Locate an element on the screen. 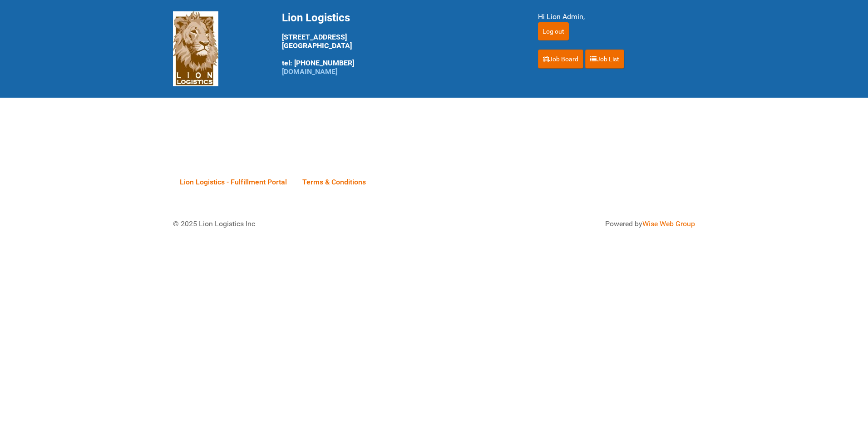  input: Log out is located at coordinates (553, 31).